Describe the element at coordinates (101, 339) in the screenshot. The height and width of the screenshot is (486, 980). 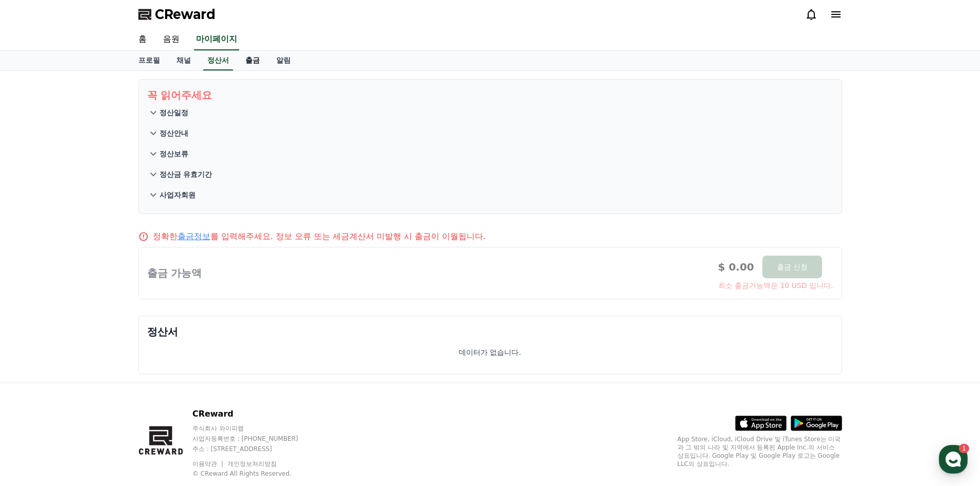
I see `a: 1대화` at that location.